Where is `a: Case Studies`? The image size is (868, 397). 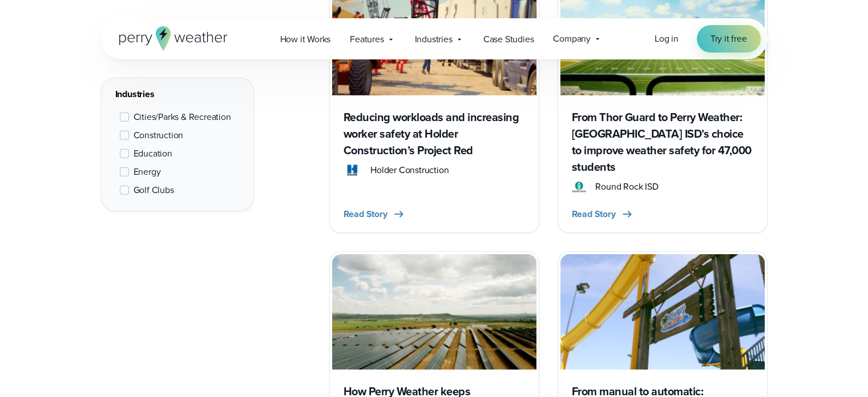
a: Case Studies is located at coordinates (508, 39).